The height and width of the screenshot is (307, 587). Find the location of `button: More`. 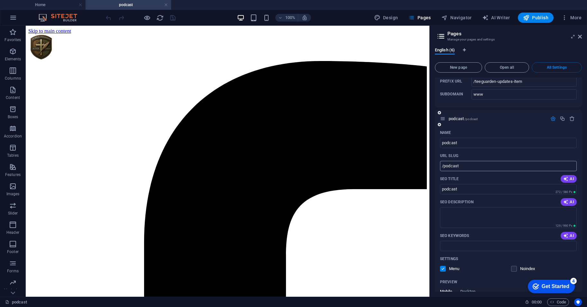

button: More is located at coordinates (571, 18).